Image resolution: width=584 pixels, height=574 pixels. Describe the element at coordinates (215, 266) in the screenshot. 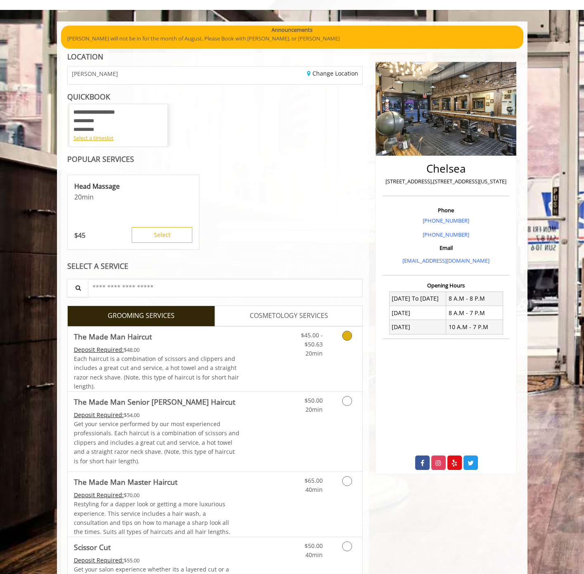

I see `div: SELECT A SERVICE` at that location.